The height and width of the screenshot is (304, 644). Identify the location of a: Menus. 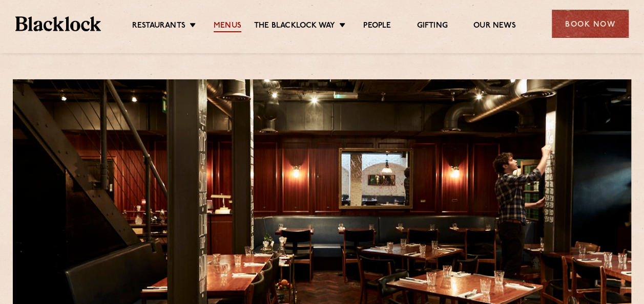
(228, 26).